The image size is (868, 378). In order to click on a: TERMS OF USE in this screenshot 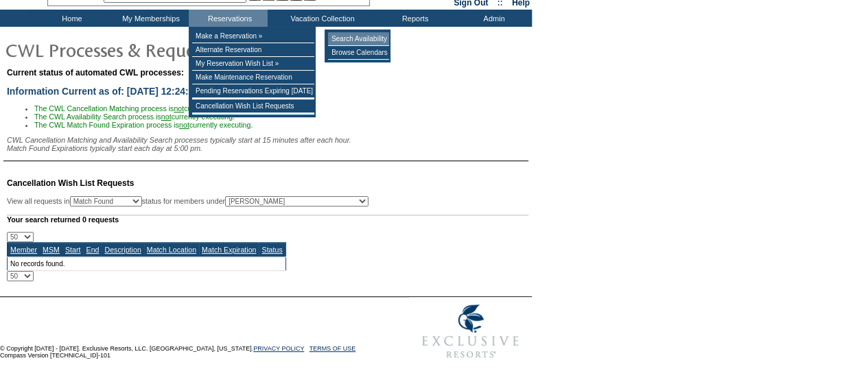, I will do `click(333, 349)`.